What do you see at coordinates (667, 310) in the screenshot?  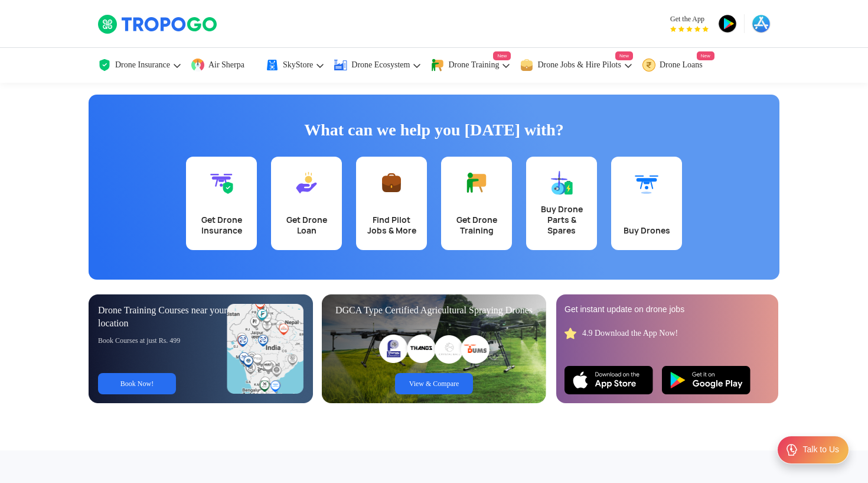 I see `div: Get instant update on drone jobs` at bounding box center [667, 310].